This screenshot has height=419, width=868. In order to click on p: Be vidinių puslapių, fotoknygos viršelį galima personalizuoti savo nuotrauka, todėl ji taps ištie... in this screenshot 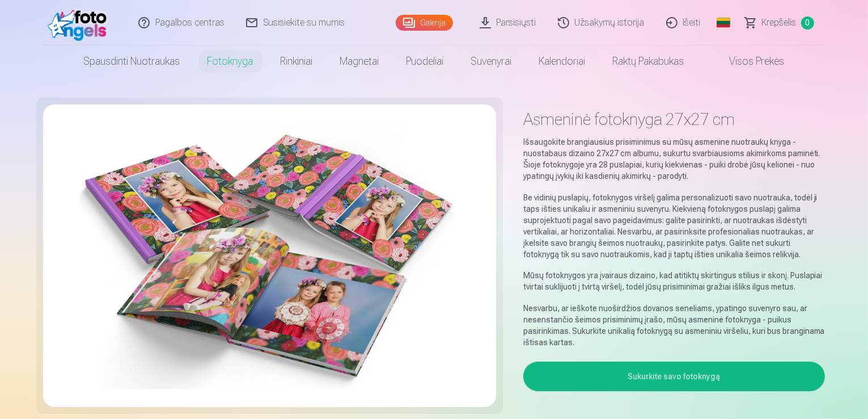, I will do `click(674, 226)`.